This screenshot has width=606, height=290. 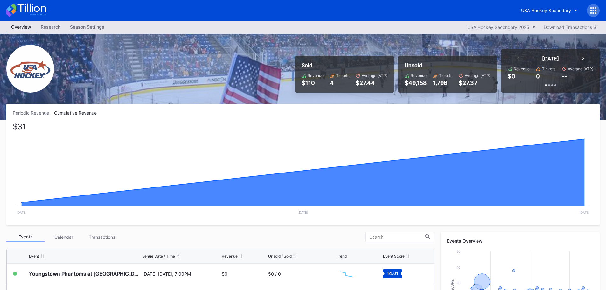 I want to click on div: $27.44, so click(x=371, y=83).